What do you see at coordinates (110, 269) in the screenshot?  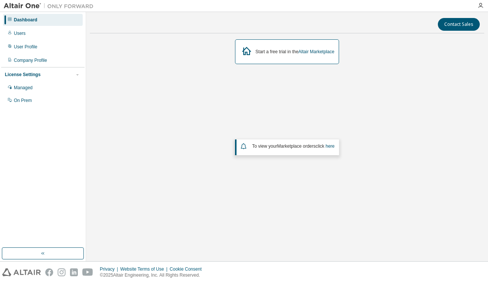 I see `div: Privacy` at bounding box center [110, 269].